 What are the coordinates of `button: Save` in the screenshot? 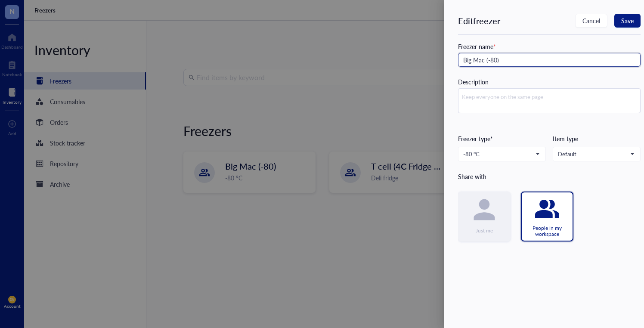 It's located at (627, 20).